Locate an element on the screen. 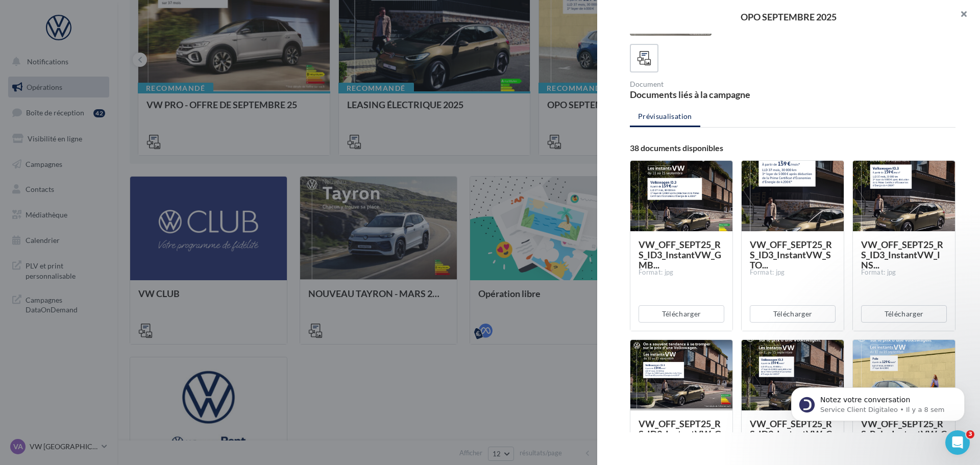  div: message notification from Service Client Digitaleo, Il y a 8 sem. Notez votre conversation is located at coordinates (102, 39).